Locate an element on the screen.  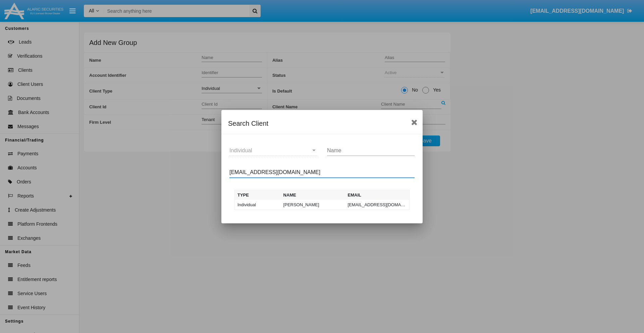
span: Individual is located at coordinates (241, 150).